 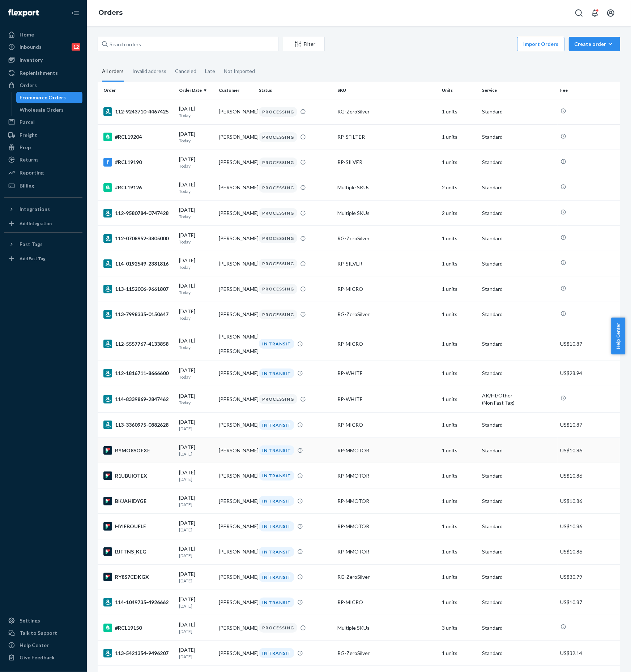 I want to click on div: #RCL19126, so click(x=138, y=188).